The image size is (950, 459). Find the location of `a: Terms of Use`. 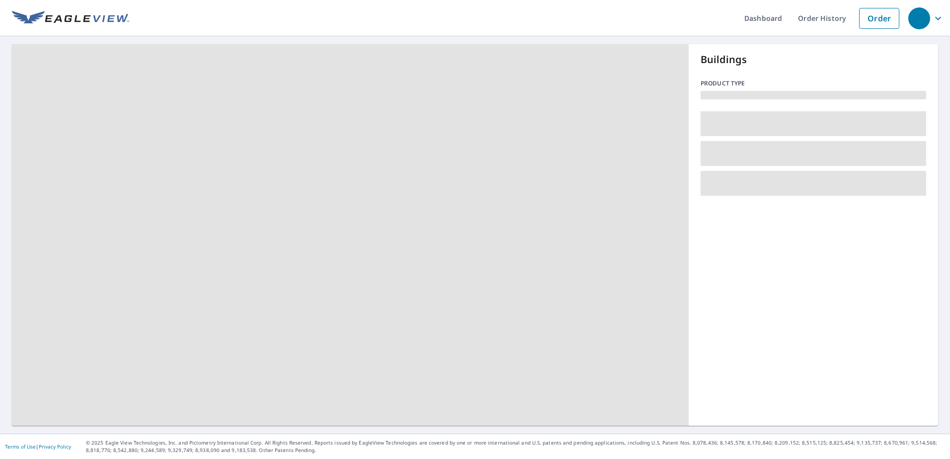

a: Terms of Use is located at coordinates (20, 447).